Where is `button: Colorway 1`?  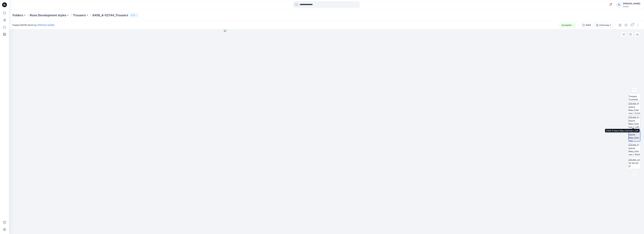
button: Colorway 1 is located at coordinates (603, 25).